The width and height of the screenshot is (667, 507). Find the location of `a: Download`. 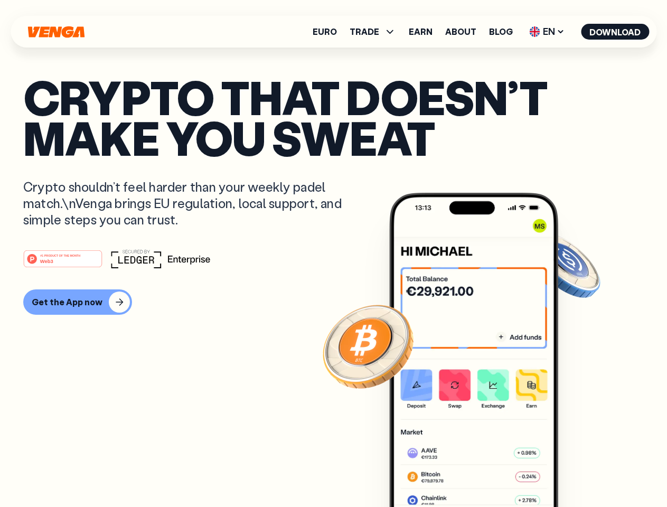

a: Download is located at coordinates (615, 32).